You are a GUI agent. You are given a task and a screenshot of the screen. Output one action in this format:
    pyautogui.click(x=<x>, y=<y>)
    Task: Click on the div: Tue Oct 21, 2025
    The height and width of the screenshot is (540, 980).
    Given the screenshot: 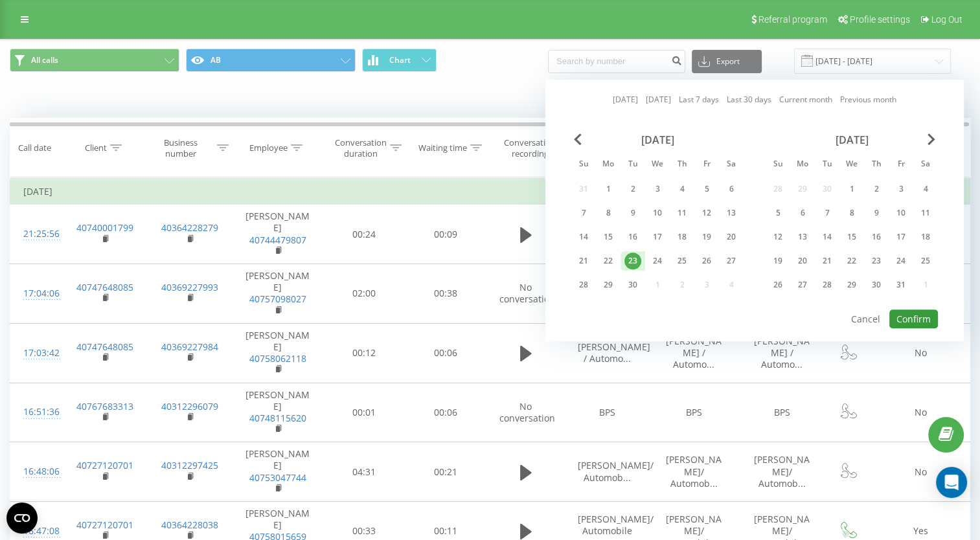 What is the action you would take?
    pyautogui.click(x=827, y=261)
    